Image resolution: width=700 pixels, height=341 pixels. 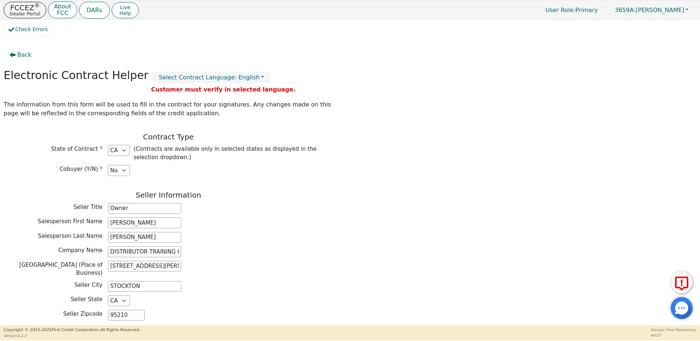 What do you see at coordinates (25, 10) in the screenshot?
I see `a: FCCEZ®Dealer Portal` at bounding box center [25, 10].